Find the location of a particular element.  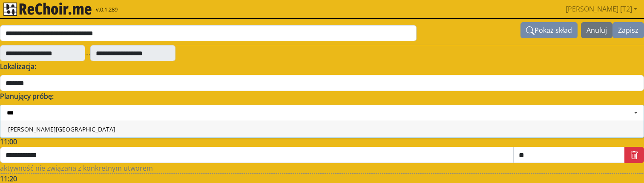

button: trash is located at coordinates (634, 155).